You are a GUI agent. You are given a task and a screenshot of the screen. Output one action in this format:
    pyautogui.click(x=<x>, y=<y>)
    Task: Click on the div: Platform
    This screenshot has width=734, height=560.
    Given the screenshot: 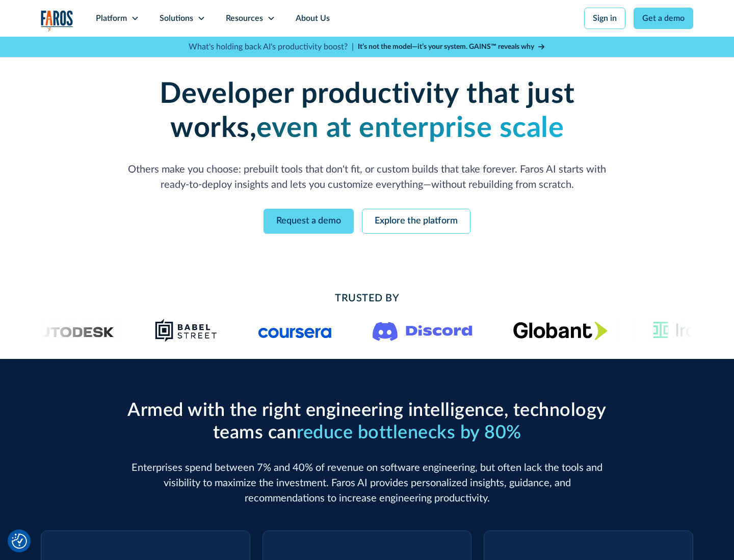 What is the action you would take?
    pyautogui.click(x=111, y=18)
    